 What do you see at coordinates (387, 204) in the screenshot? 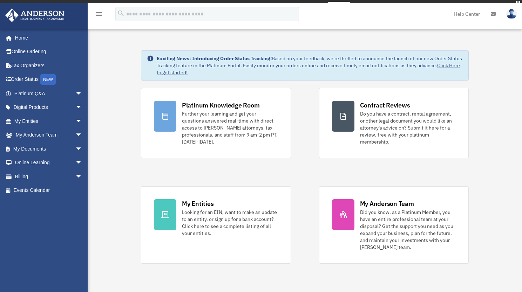
I see `div: My Anderson Team` at bounding box center [387, 204].